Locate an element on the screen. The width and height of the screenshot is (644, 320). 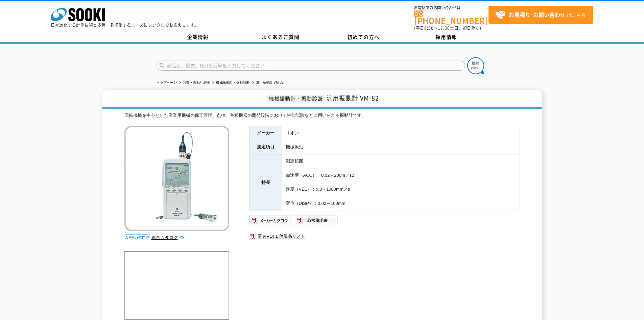
th: 特長 is located at coordinates (266, 182).